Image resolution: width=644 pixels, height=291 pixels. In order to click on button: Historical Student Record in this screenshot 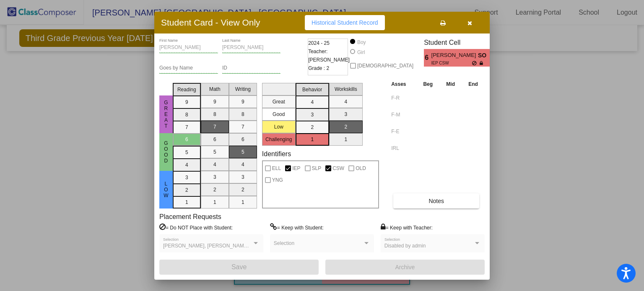, I will do `click(344, 23)`.